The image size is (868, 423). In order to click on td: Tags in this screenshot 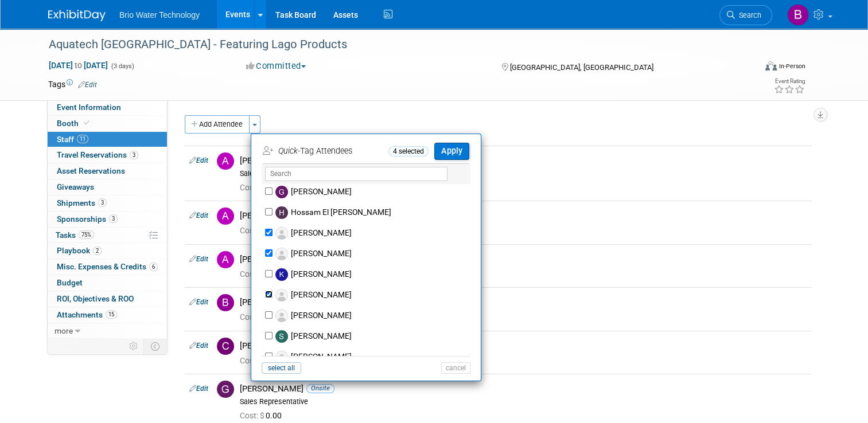, I will do `click(72, 85)`.